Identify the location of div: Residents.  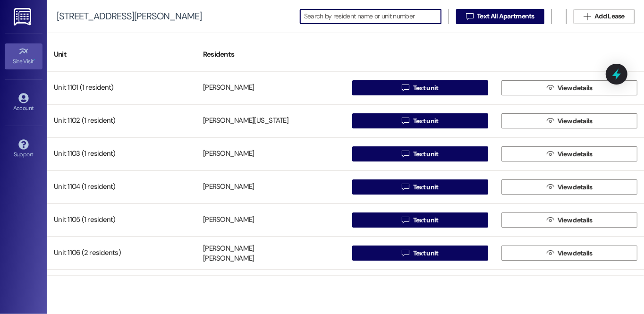
(271, 54).